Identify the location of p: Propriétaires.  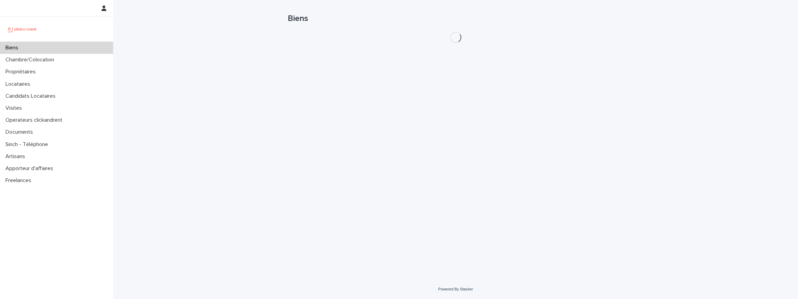
(22, 72).